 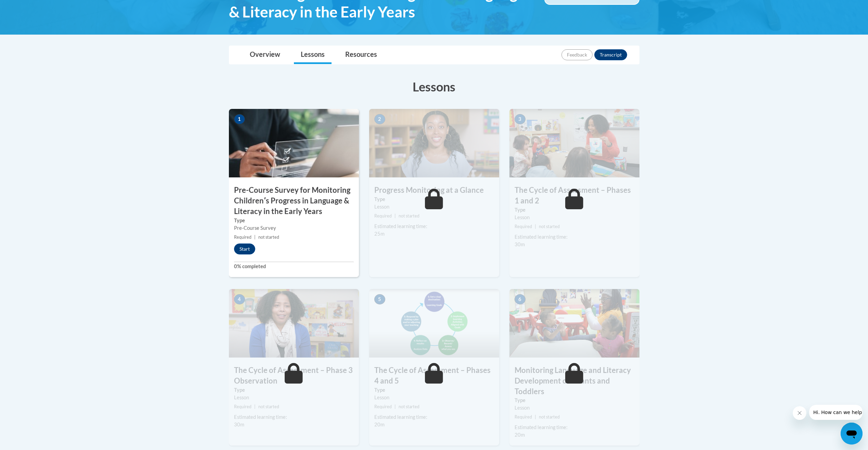 I want to click on a: Resources, so click(x=361, y=55).